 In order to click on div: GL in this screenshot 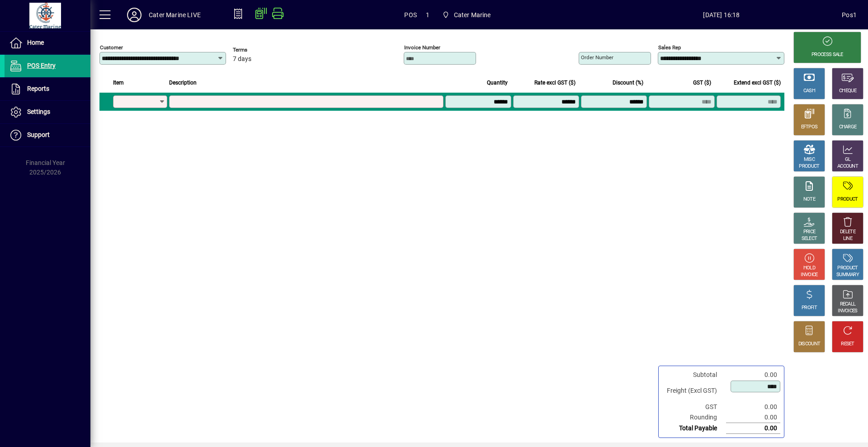, I will do `click(847, 159)`.